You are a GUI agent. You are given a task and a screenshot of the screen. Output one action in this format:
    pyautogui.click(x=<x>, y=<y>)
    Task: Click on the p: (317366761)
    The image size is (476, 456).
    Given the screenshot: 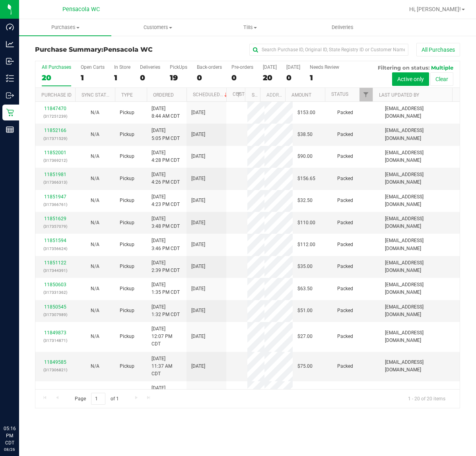 What is the action you would take?
    pyautogui.click(x=55, y=204)
    